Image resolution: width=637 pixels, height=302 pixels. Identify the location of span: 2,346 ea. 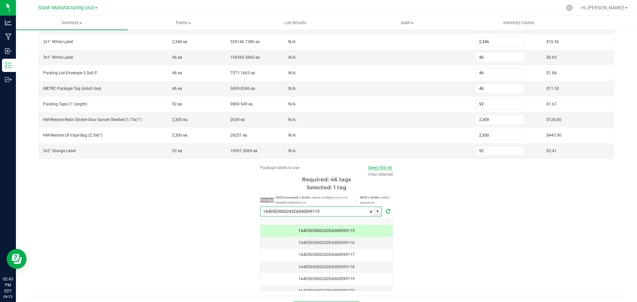
(180, 42).